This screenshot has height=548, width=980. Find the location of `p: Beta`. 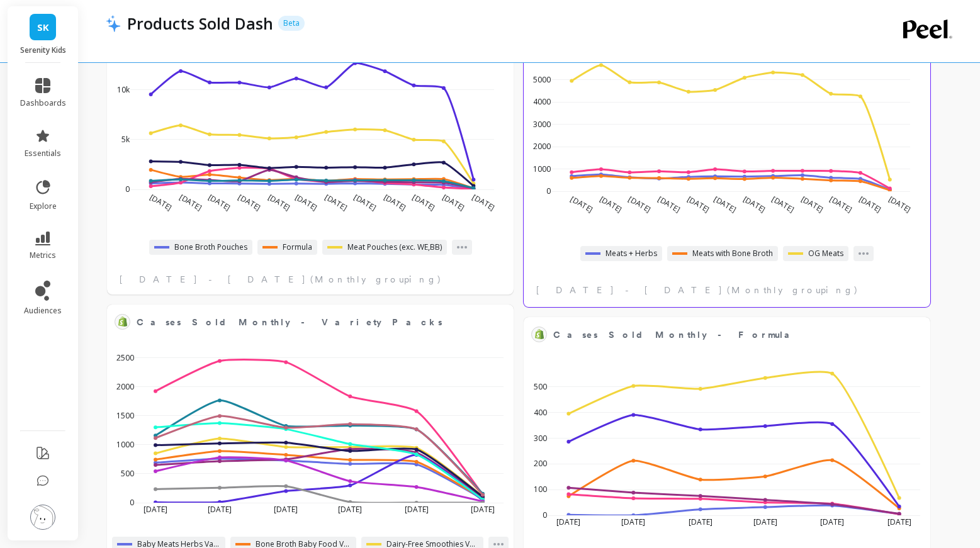

p: Beta is located at coordinates (291, 23).